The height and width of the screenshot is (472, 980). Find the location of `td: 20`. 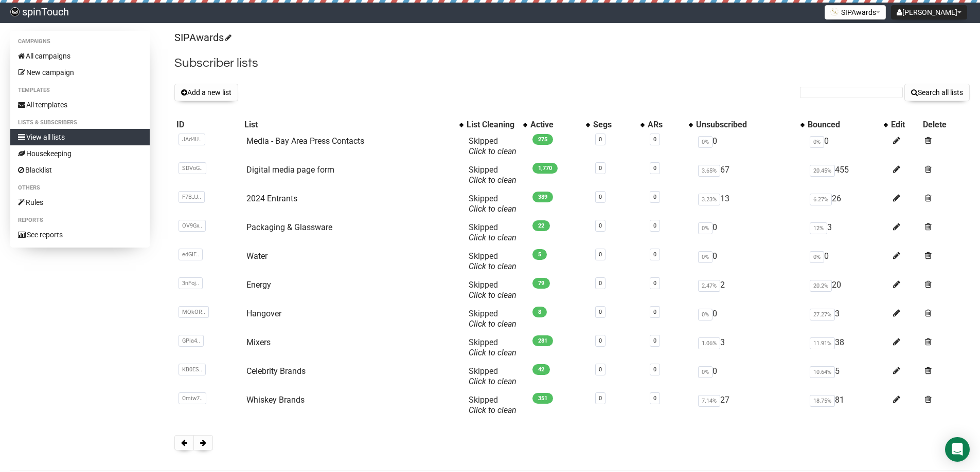

td: 20 is located at coordinates (847, 290).